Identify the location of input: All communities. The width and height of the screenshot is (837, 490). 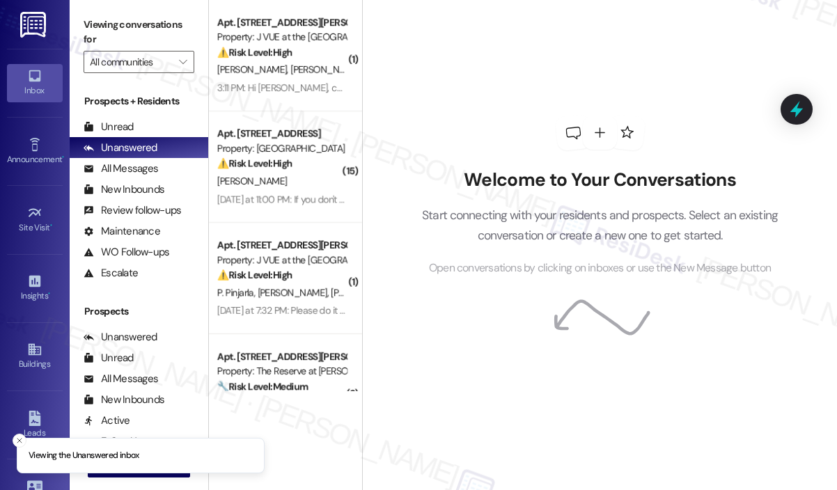
(131, 62).